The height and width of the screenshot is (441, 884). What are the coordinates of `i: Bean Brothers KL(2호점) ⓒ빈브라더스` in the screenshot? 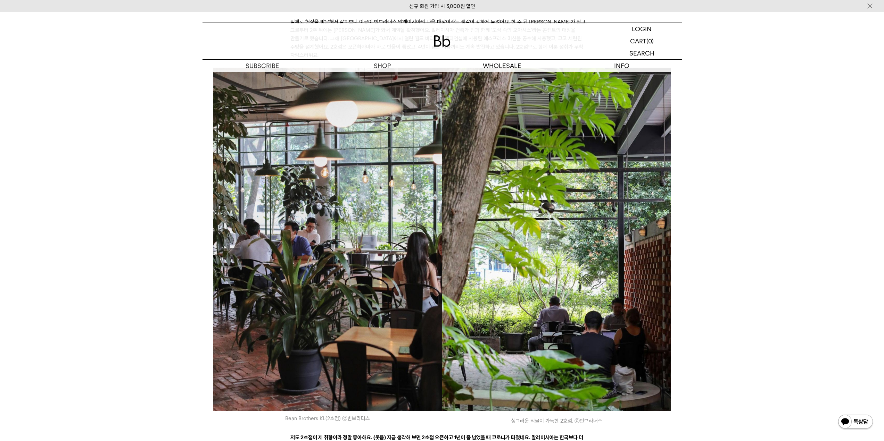 It's located at (328, 419).